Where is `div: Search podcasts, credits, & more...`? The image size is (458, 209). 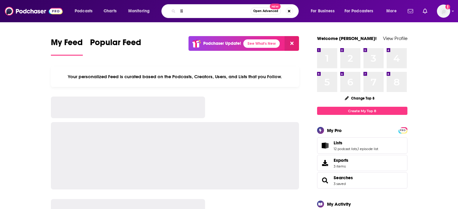 div: Search podcasts, credits, & more... is located at coordinates (236, 11).